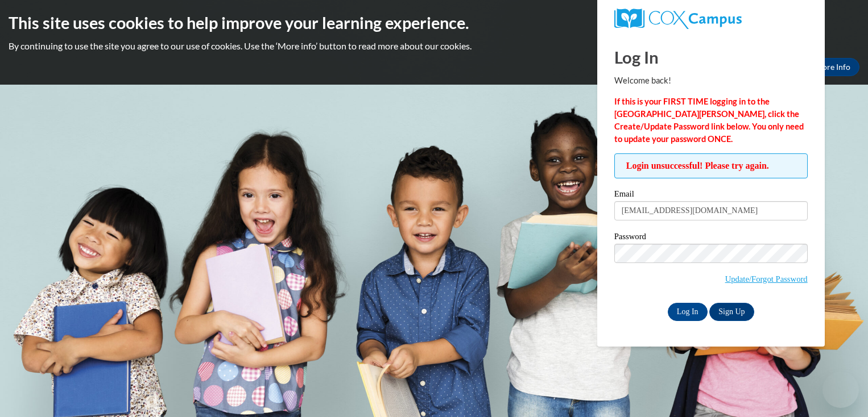  Describe the element at coordinates (434, 46) in the screenshot. I see `p: By continuing to use the site you agree to our use of cookies. Use the ‘More info’ button to read...` at that location.